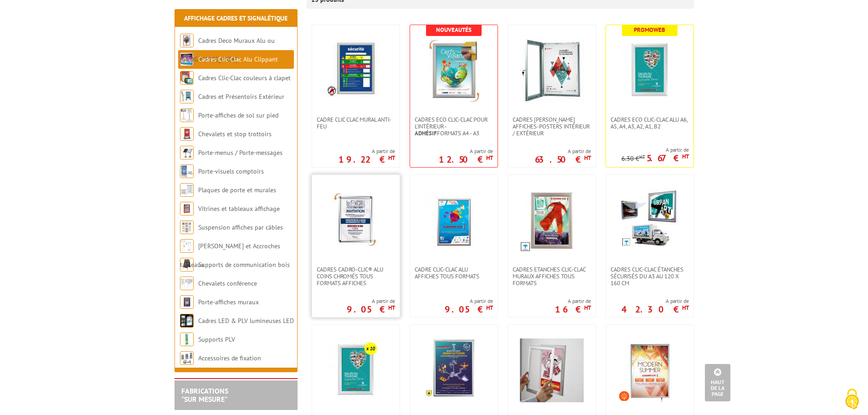  What do you see at coordinates (187, 321) in the screenshot?
I see `img: Cadres LED & PLV lumineuses LED` at bounding box center [187, 321].